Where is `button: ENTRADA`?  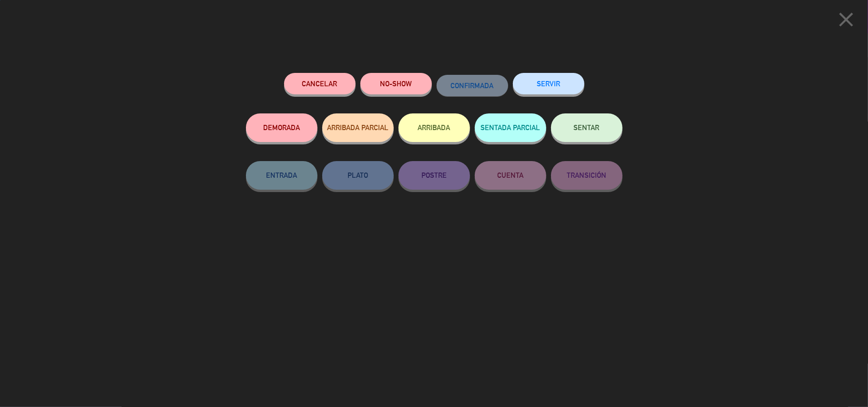
button: ENTRADA is located at coordinates (282, 175).